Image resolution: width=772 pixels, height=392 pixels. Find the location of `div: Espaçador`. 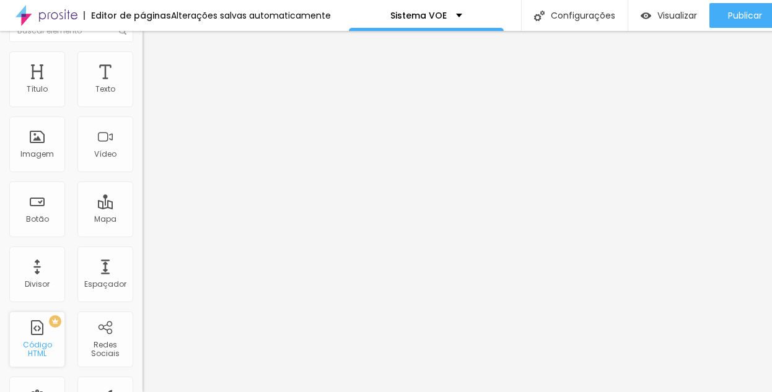

div: Espaçador is located at coordinates (105, 284).